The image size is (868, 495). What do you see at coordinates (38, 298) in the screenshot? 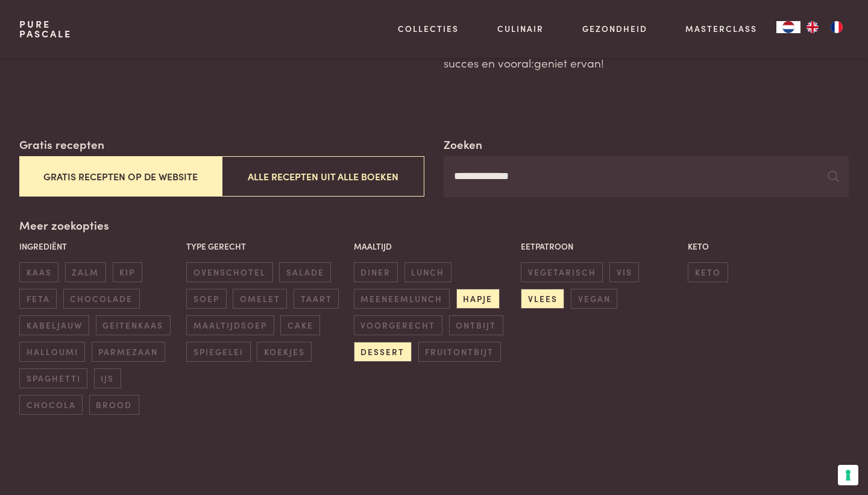
I see `span: feta` at bounding box center [38, 298].